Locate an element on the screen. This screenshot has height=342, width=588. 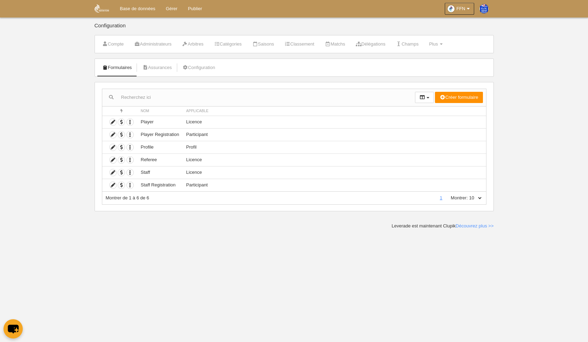
a: FFN is located at coordinates (459, 9).